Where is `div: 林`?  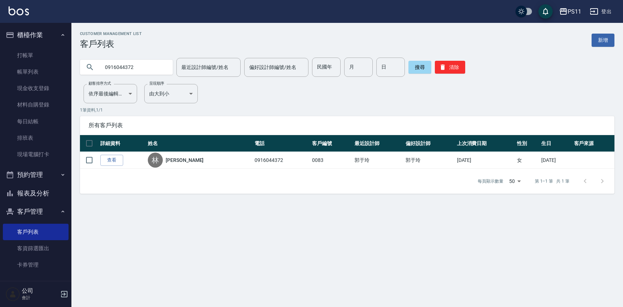
div: 林 is located at coordinates (155, 160).